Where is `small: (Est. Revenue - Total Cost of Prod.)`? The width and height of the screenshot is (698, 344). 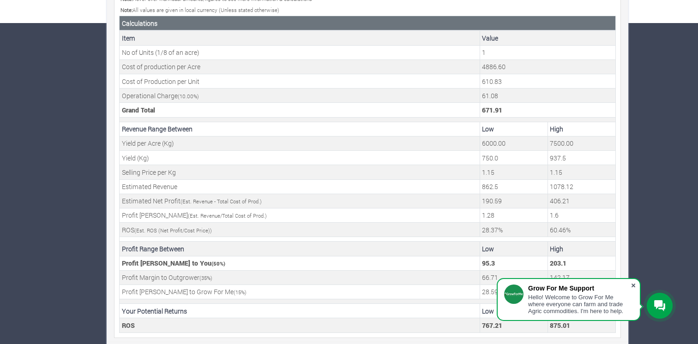
small: (Est. Revenue - Total Cost of Prod.) is located at coordinates (221, 201).